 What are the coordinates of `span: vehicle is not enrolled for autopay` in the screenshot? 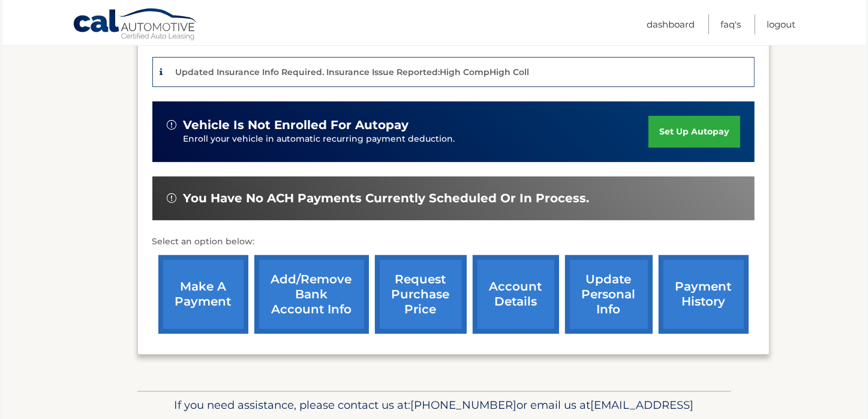 It's located at (296, 125).